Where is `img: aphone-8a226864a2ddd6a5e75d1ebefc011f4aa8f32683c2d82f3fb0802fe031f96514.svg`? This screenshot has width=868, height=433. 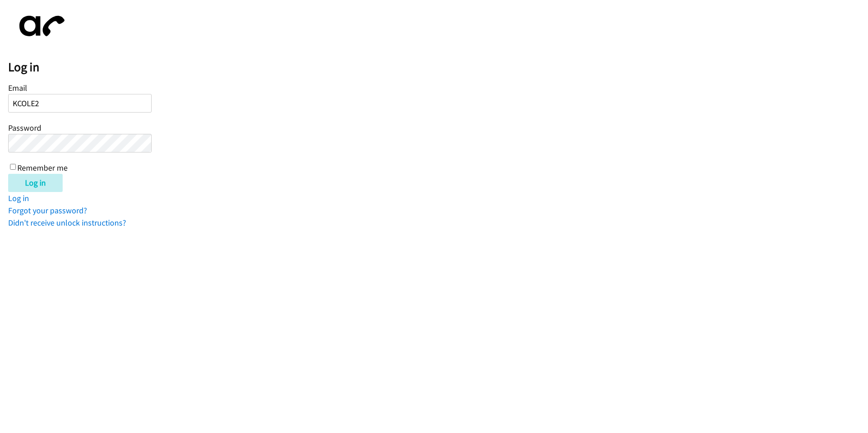 img: aphone-8a226864a2ddd6a5e75d1ebefc011f4aa8f32683c2d82f3fb0802fe031f96514.svg is located at coordinates (40, 26).